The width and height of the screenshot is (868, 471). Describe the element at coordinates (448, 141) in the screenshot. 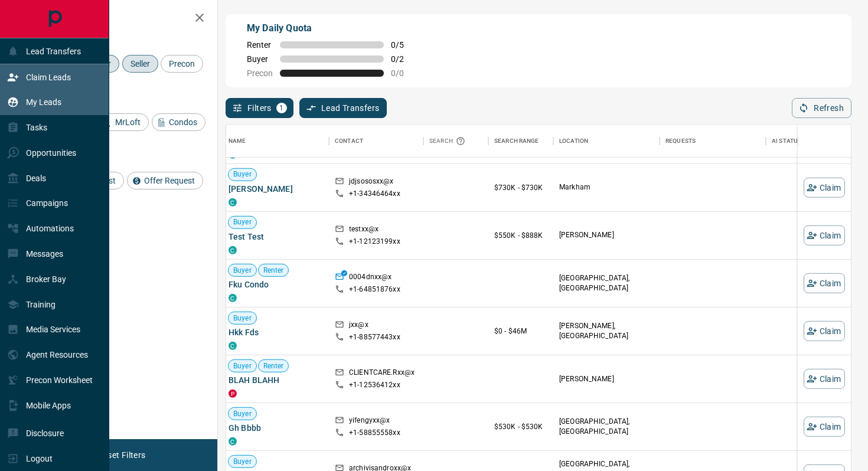

I see `div: Search` at that location.